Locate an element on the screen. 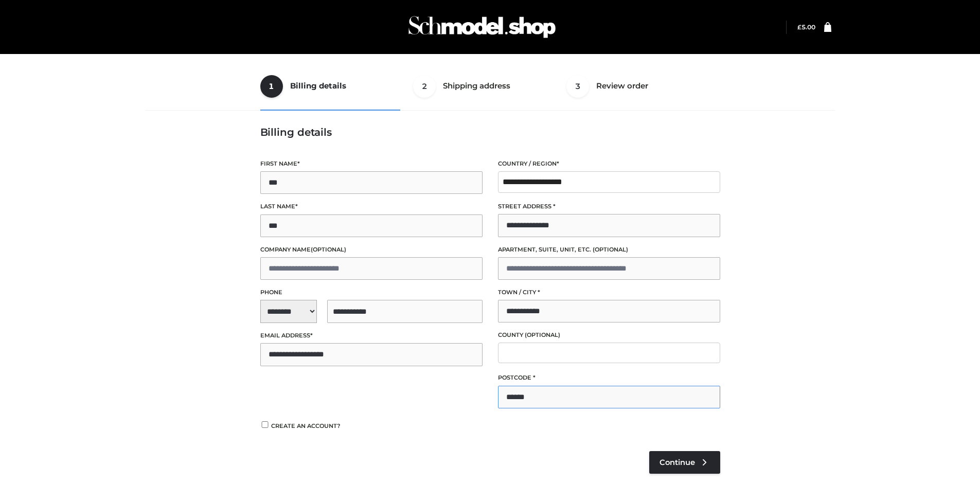  label: Street address is located at coordinates (609, 206).